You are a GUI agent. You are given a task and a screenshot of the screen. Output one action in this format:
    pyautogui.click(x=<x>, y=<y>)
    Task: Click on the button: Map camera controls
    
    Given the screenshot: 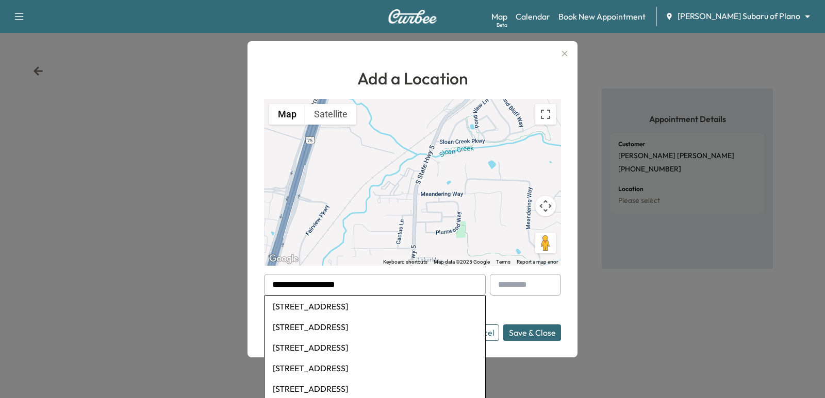 What is the action you would take?
    pyautogui.click(x=545, y=206)
    